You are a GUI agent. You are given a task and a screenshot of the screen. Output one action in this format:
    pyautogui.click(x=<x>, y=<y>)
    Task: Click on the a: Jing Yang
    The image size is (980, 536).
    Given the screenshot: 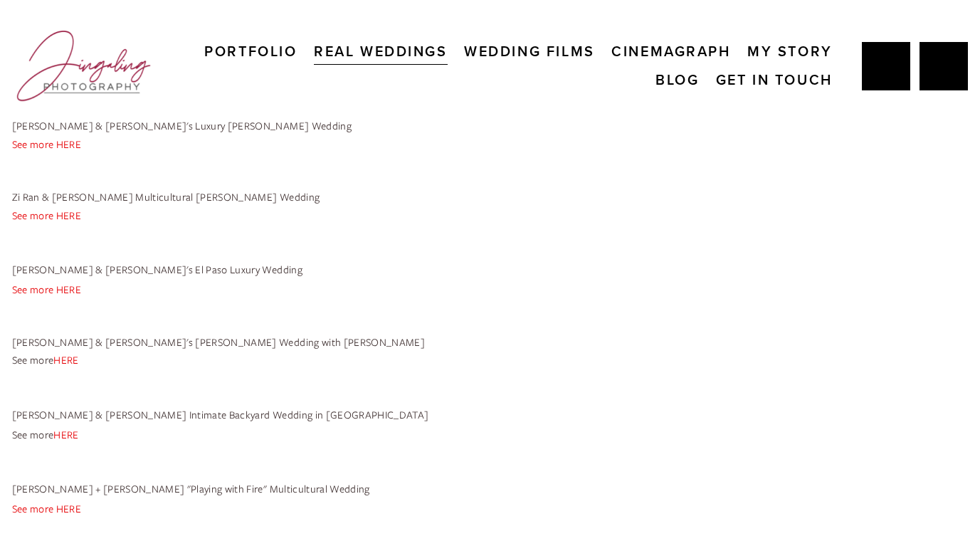 What is the action you would take?
    pyautogui.click(x=886, y=66)
    